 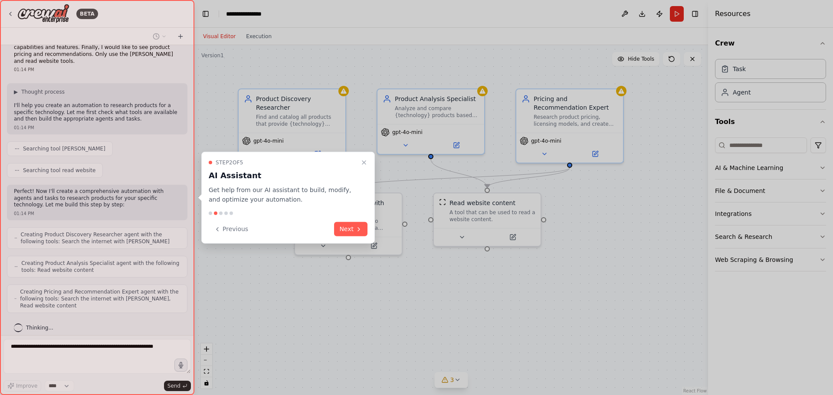 What do you see at coordinates (206, 14) in the screenshot?
I see `button: Hide left sidebar` at bounding box center [206, 14].